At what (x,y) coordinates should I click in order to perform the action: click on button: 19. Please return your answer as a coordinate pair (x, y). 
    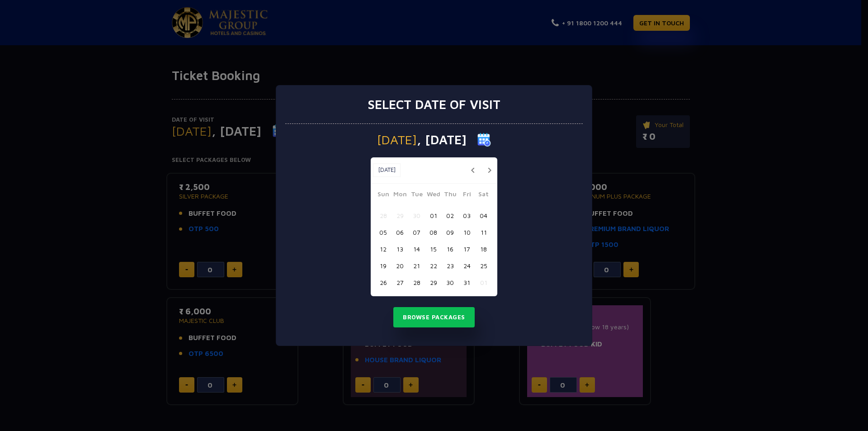
    Looking at the image, I should click on (383, 266).